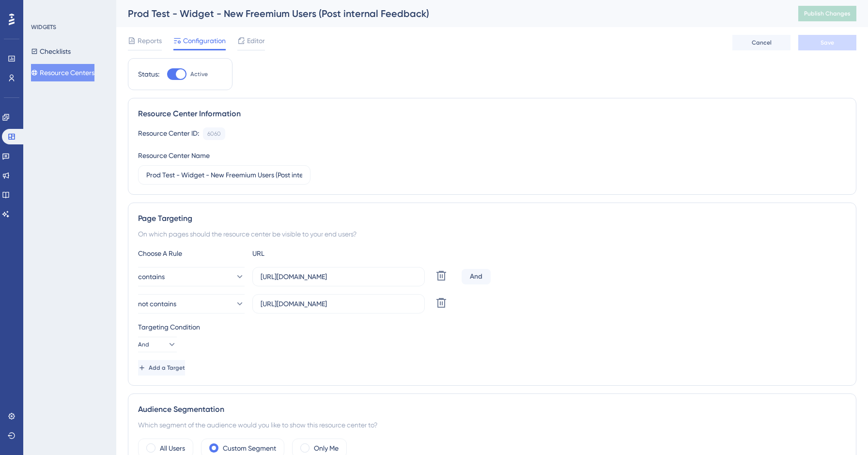  I want to click on span: Reports, so click(150, 40).